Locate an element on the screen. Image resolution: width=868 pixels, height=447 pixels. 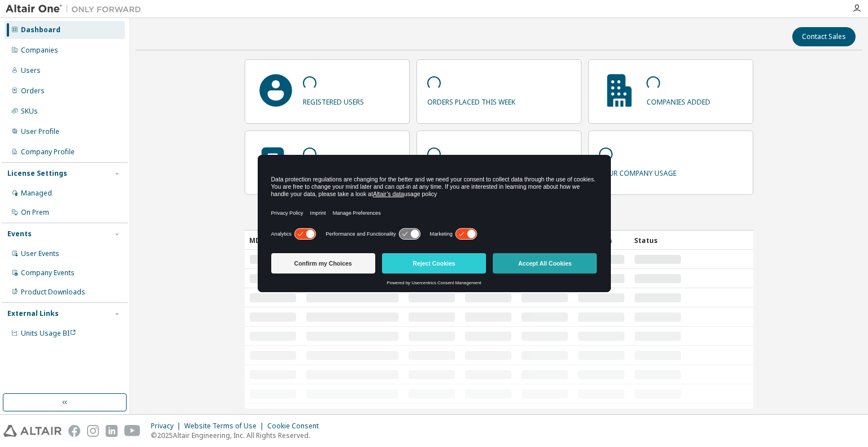
p: your company usage is located at coordinates (637, 171).